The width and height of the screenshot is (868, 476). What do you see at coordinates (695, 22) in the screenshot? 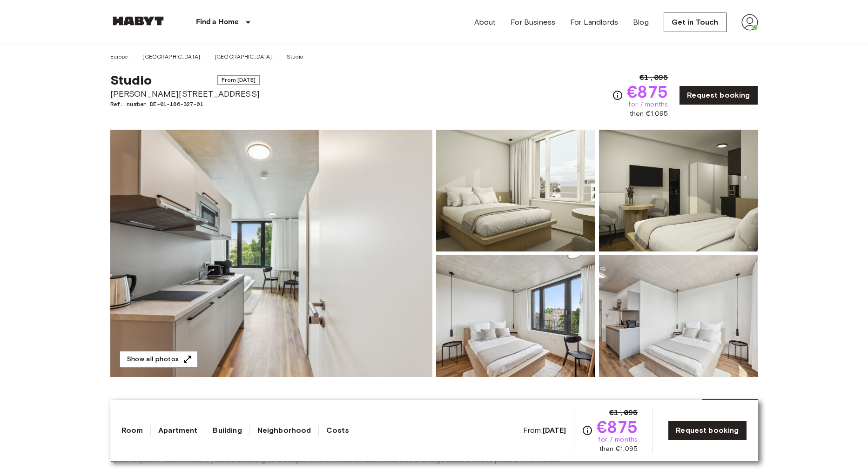
I see `a: Get in Touch` at bounding box center [695, 22].